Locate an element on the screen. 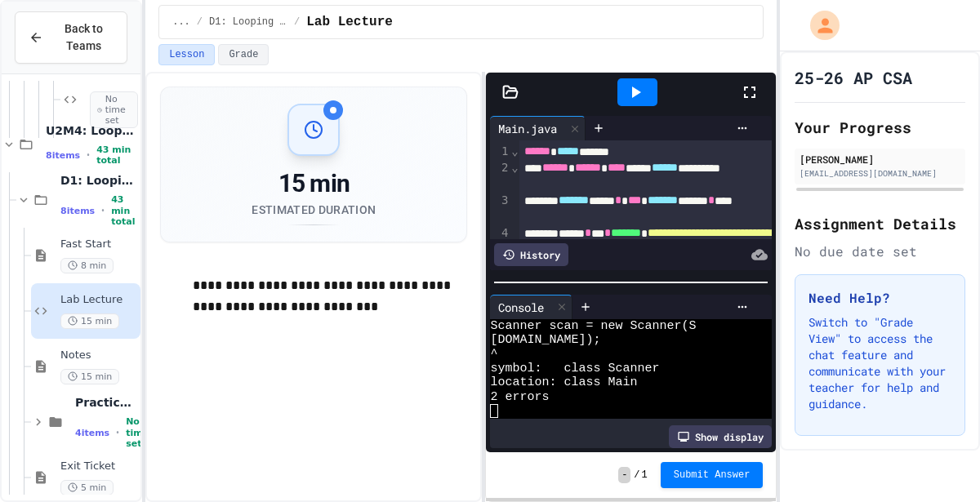 The height and width of the screenshot is (502, 980). div: History is located at coordinates (530, 254).